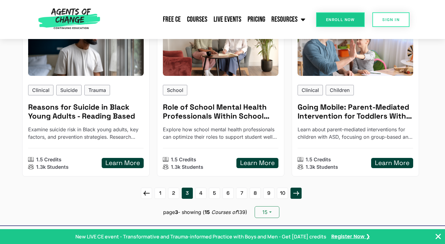  I want to click on nav: Menu, so click(206, 19).